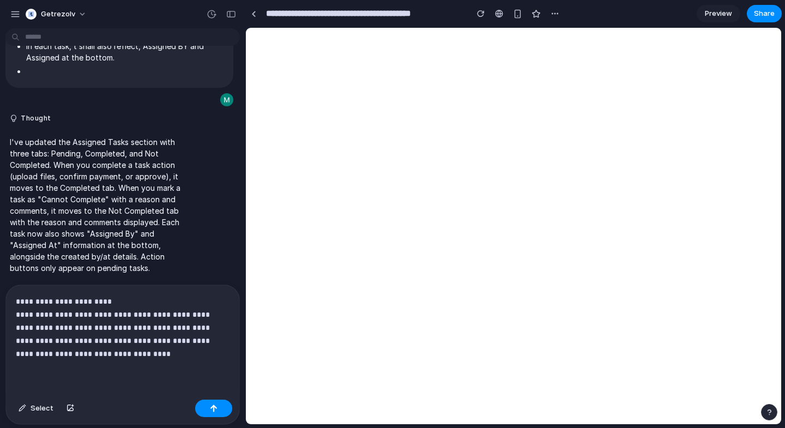  Describe the element at coordinates (42, 408) in the screenshot. I see `span: Select` at that location.